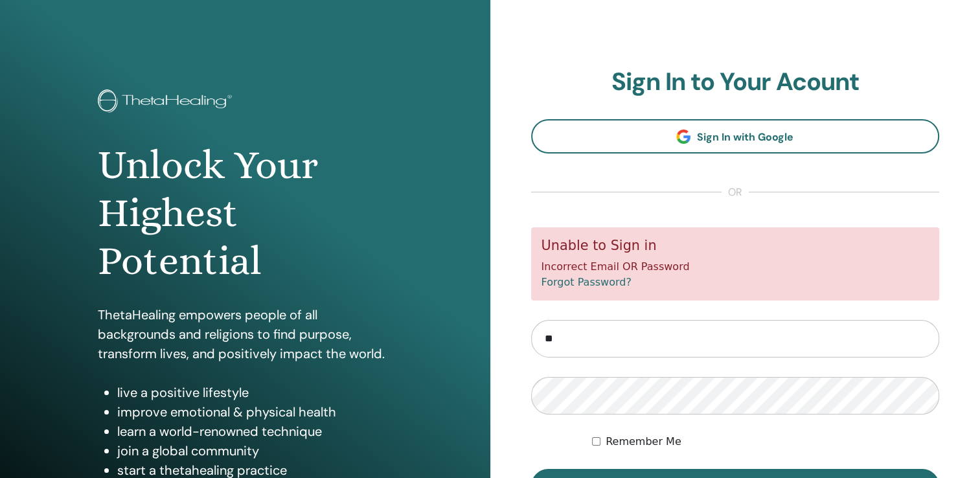 The height and width of the screenshot is (478, 980). What do you see at coordinates (766, 442) in the screenshot?
I see `div: Keep me authenticated indefinitely or until I manually logout` at bounding box center [766, 442].